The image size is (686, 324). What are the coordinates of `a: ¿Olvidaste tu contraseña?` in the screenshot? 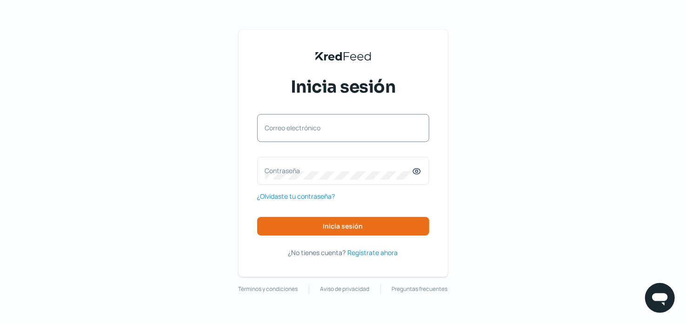 It's located at (296, 196).